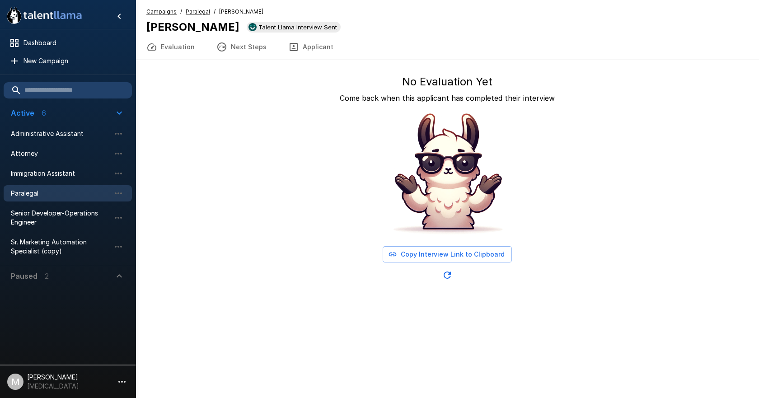  I want to click on div: View profile in UKG, so click(294, 27).